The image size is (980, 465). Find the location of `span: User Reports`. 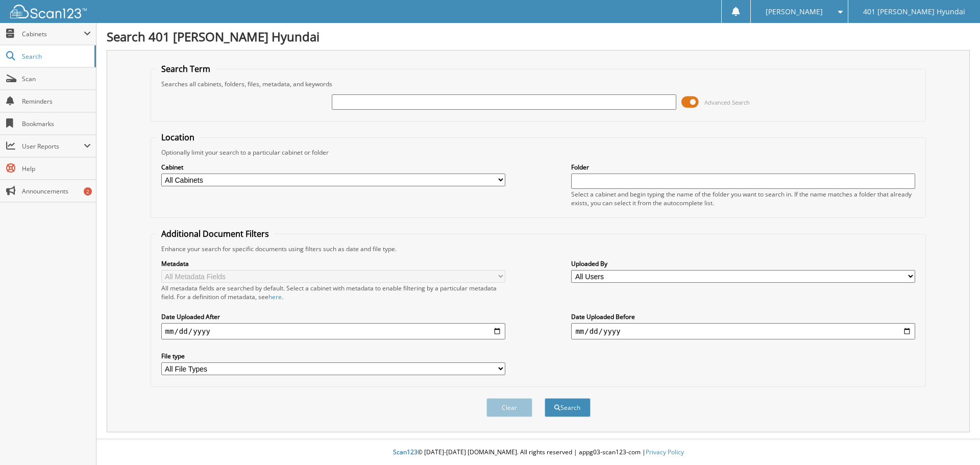

span: User Reports is located at coordinates (53, 146).